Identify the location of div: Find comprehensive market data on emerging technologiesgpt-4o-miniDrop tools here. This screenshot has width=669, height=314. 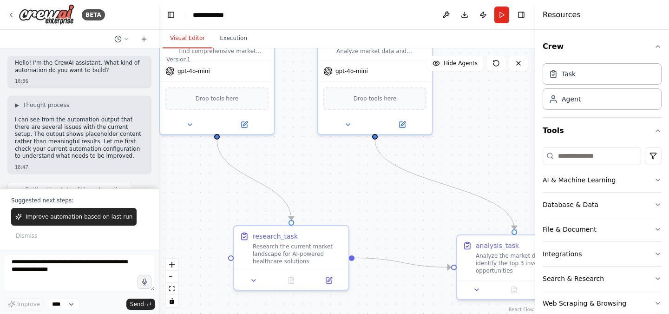
(217, 82).